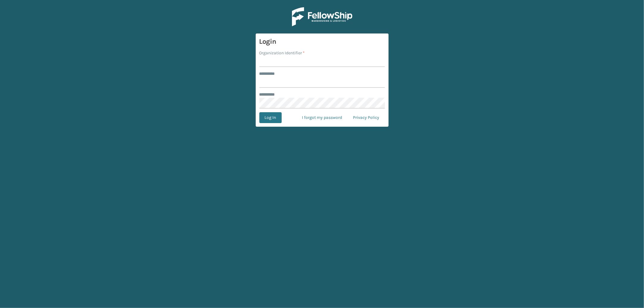  Describe the element at coordinates (270, 118) in the screenshot. I see `button: Log In` at that location.